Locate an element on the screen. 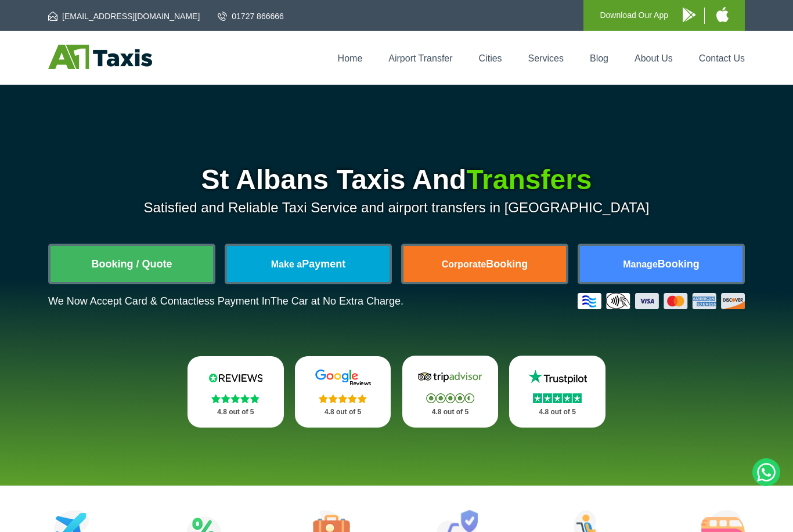 The width and height of the screenshot is (793, 532). a: Reviews.io Stars 4.8 out of 5 is located at coordinates (236, 391).